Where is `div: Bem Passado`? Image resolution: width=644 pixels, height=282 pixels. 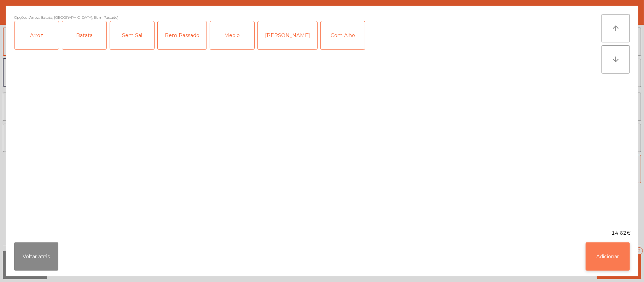
div: Bem Passado is located at coordinates (182, 35).